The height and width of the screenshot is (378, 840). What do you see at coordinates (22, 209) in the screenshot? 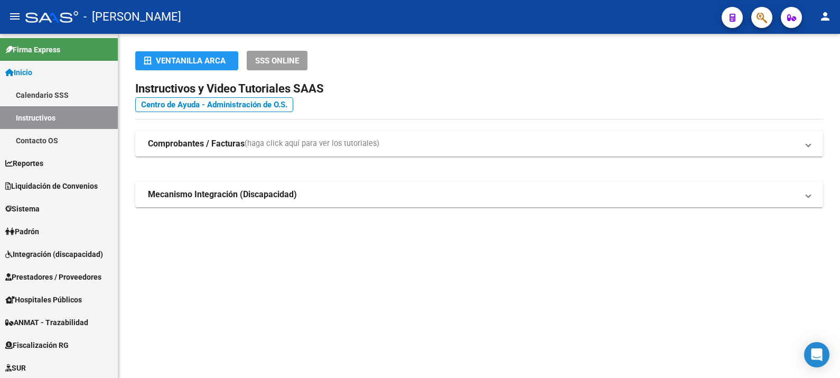
I see `span: Sistema` at bounding box center [22, 209].